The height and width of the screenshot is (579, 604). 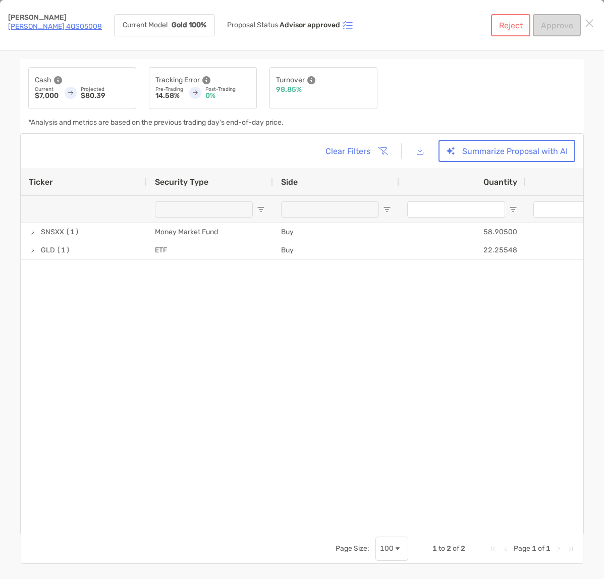 I want to click on span: Side, so click(x=289, y=182).